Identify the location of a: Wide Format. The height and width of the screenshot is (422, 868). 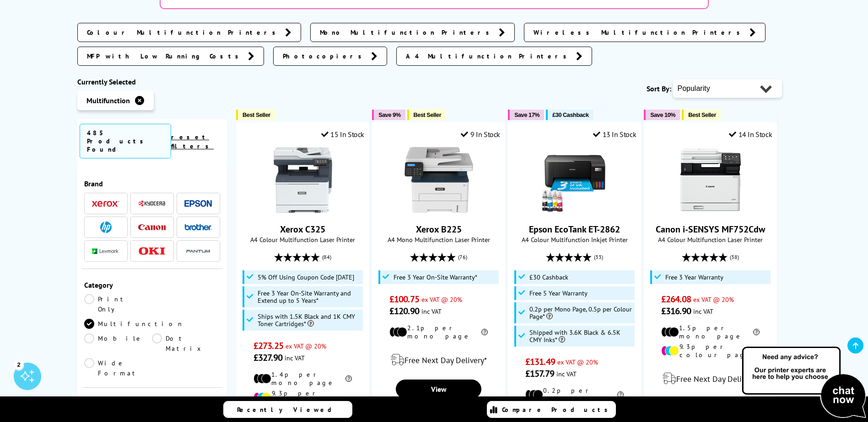
(118, 368).